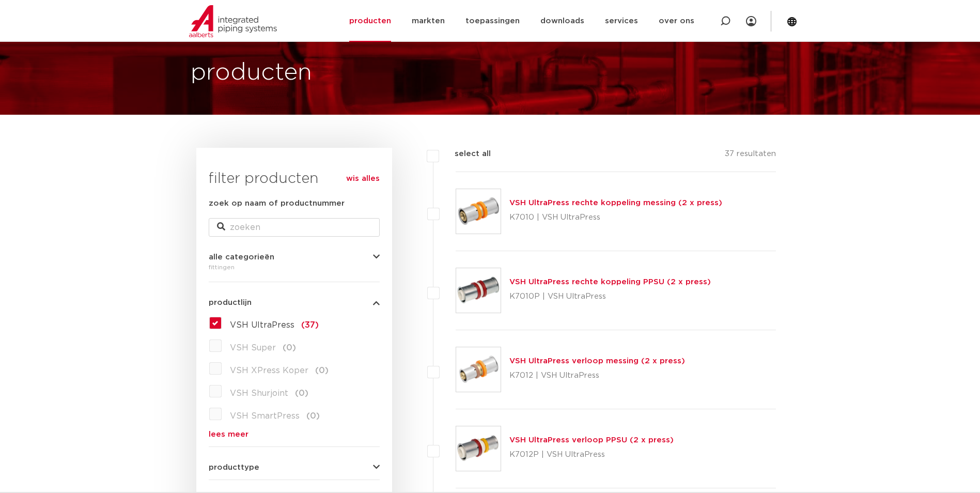 The height and width of the screenshot is (493, 980). I want to click on img: Thumbnail for VSH UltraPress rechte koppeling PPSU (2 x press), so click(478, 290).